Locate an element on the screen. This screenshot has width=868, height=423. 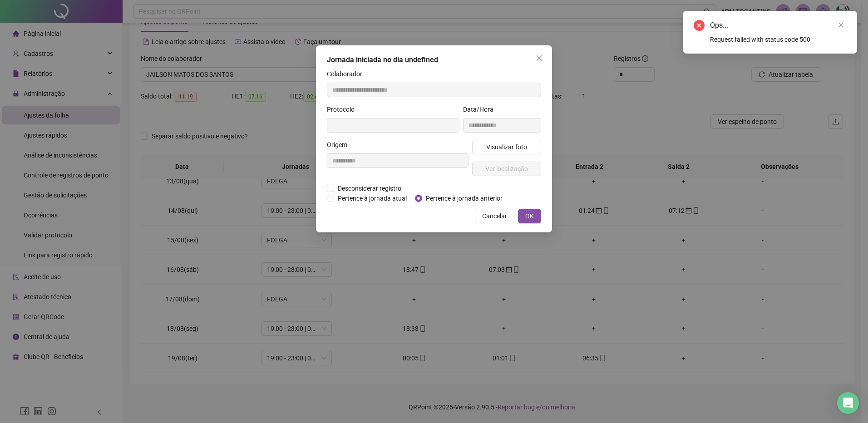
button: Ver localização is located at coordinates (507, 169).